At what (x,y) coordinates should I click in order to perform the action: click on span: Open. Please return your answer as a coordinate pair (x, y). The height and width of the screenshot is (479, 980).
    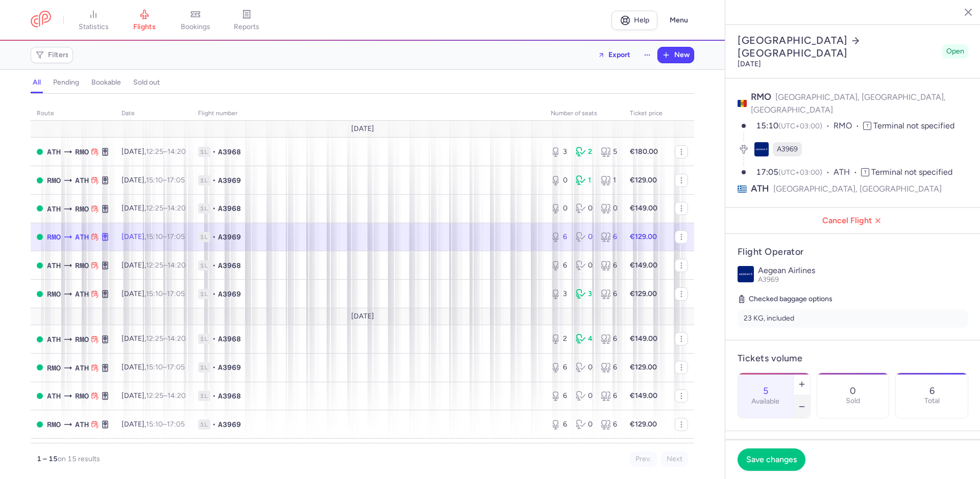
    Looking at the image, I should click on (955, 52).